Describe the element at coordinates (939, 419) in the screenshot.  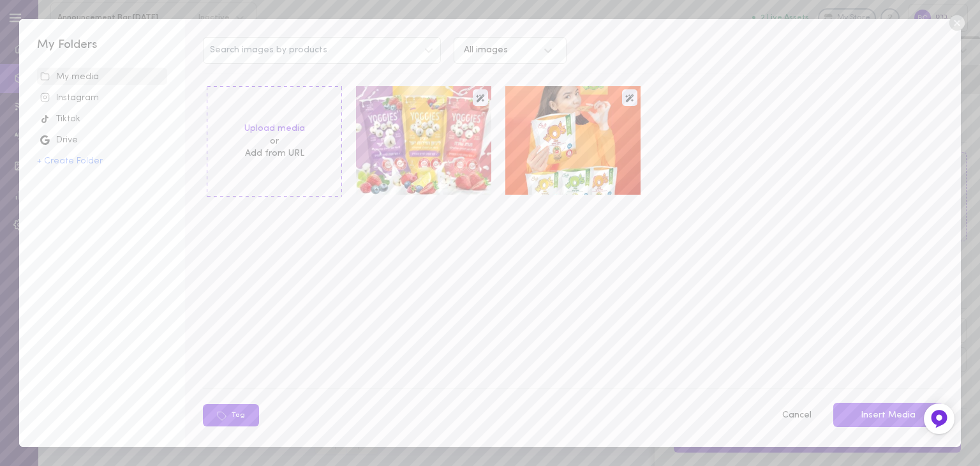
I see `img: Feedback Button` at that location.